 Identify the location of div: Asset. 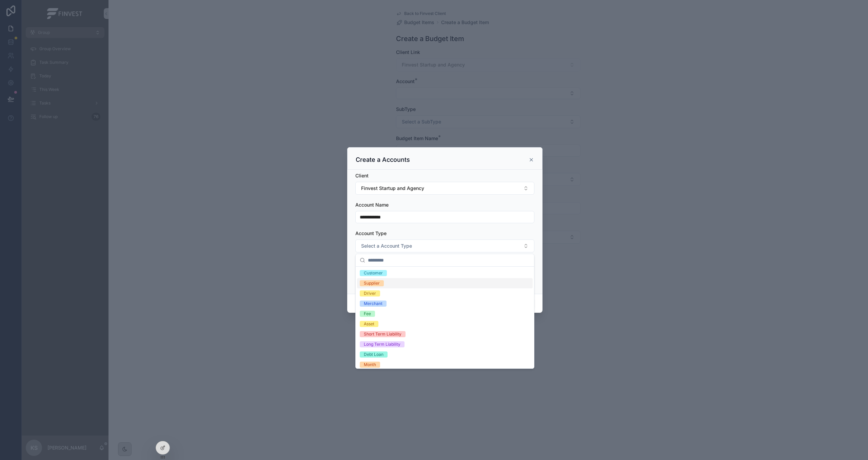
(369, 324).